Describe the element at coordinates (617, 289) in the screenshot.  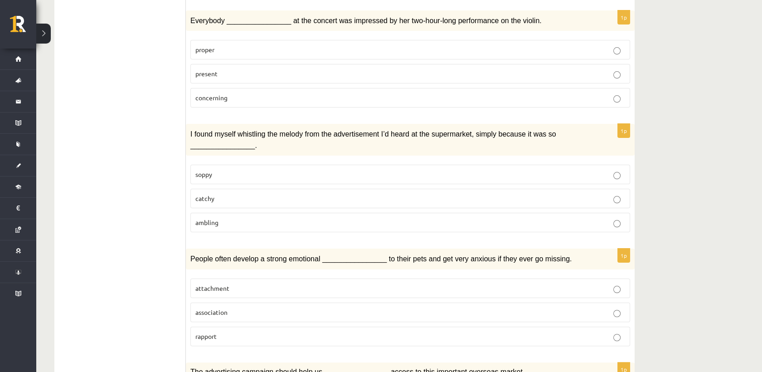
I see `input: attachment` at that location.